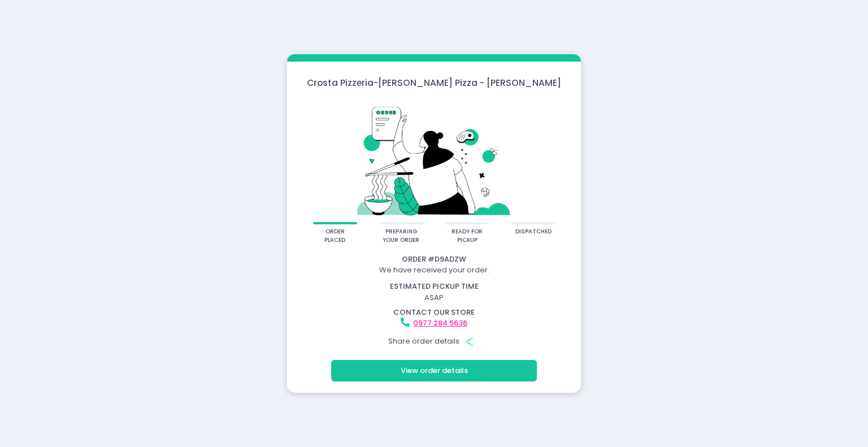 This screenshot has width=868, height=447. I want to click on div: preparing your order, so click(401, 236).